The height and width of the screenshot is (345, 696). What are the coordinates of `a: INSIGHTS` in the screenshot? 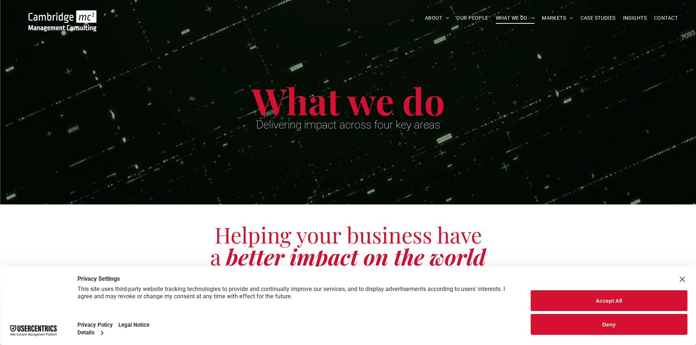 It's located at (635, 18).